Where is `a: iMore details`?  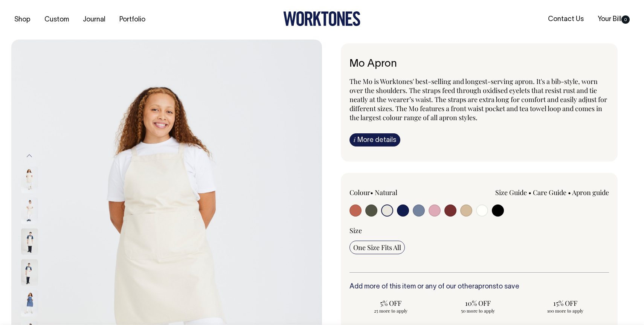 a: iMore details is located at coordinates (375, 140).